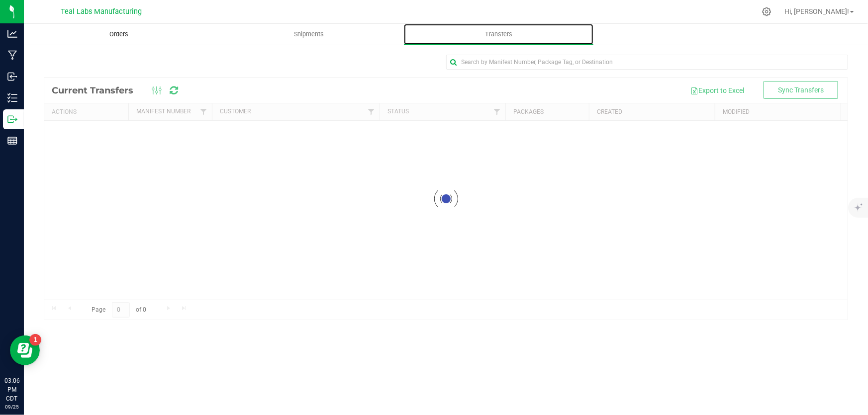 The width and height of the screenshot is (868, 415). Describe the element at coordinates (12, 34) in the screenshot. I see `inline-svg: Analytics` at that location.